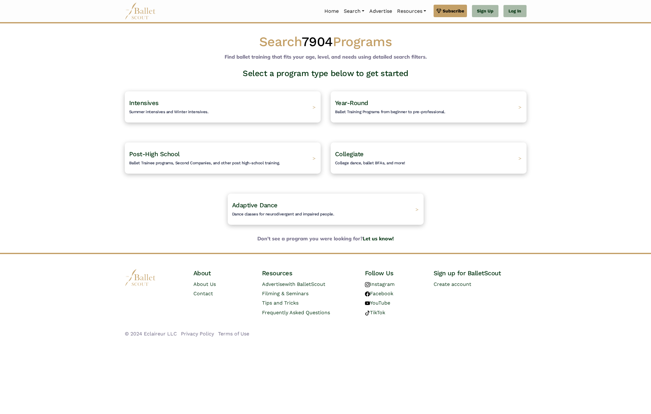 The image size is (651, 414). I want to click on img: facebook logo, so click(368, 294).